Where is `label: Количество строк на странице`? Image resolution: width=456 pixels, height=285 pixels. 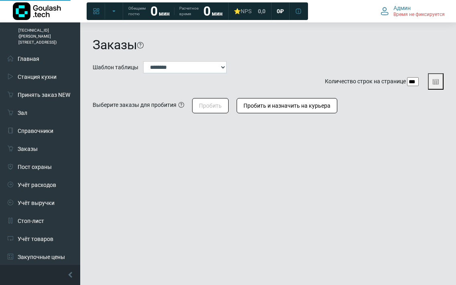
label: Количество строк на странице is located at coordinates (365, 81).